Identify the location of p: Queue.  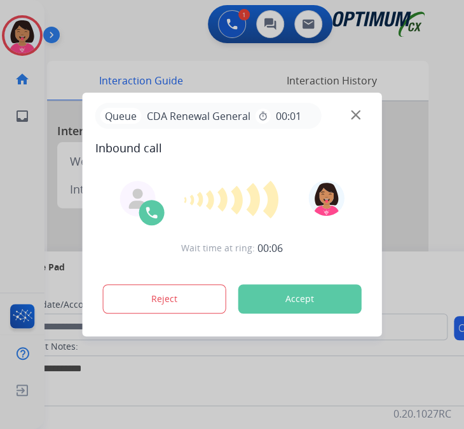
(121, 116).